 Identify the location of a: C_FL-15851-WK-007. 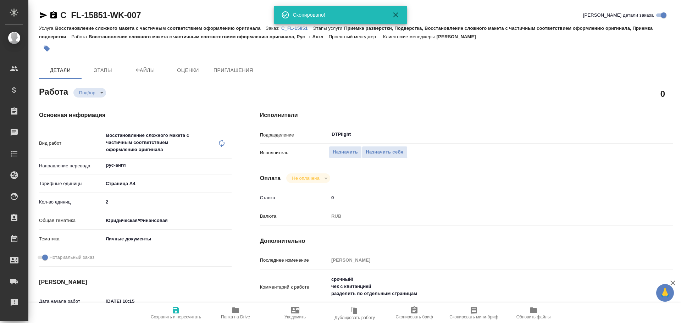
(100, 15).